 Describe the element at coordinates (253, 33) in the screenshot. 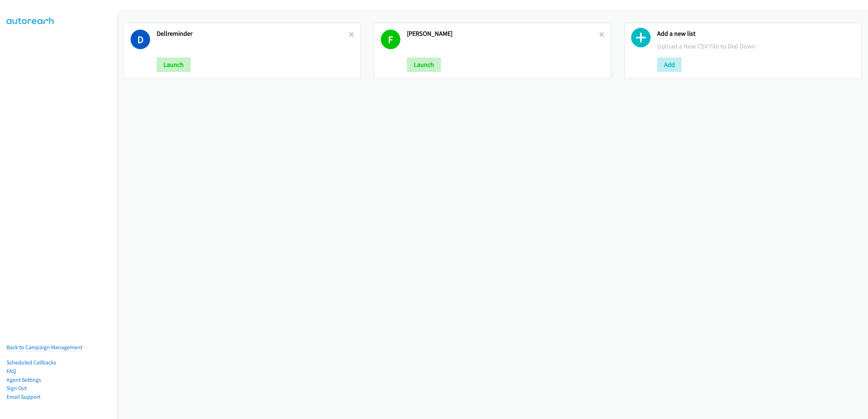

I see `h2: Dellreminder` at that location.